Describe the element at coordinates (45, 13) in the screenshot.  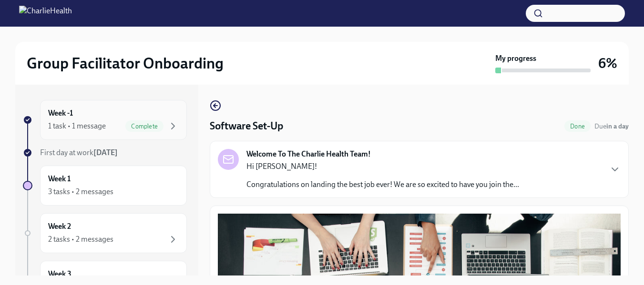
I see `img: CharlieHealth` at that location.